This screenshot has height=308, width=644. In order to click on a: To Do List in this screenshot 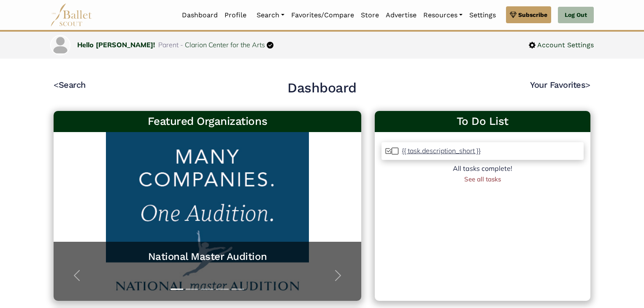, I will do `click(483, 121)`.